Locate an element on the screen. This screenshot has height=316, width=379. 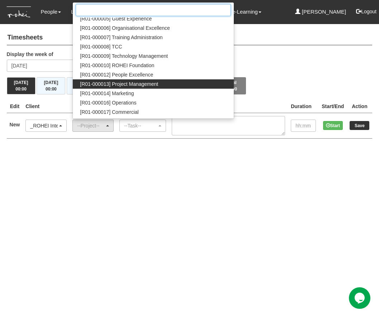
a: People is located at coordinates (51, 12).